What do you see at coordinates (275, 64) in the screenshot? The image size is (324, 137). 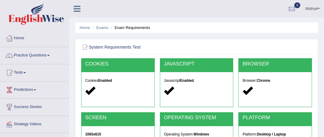 I see `h2: BROWSER` at bounding box center [275, 64].